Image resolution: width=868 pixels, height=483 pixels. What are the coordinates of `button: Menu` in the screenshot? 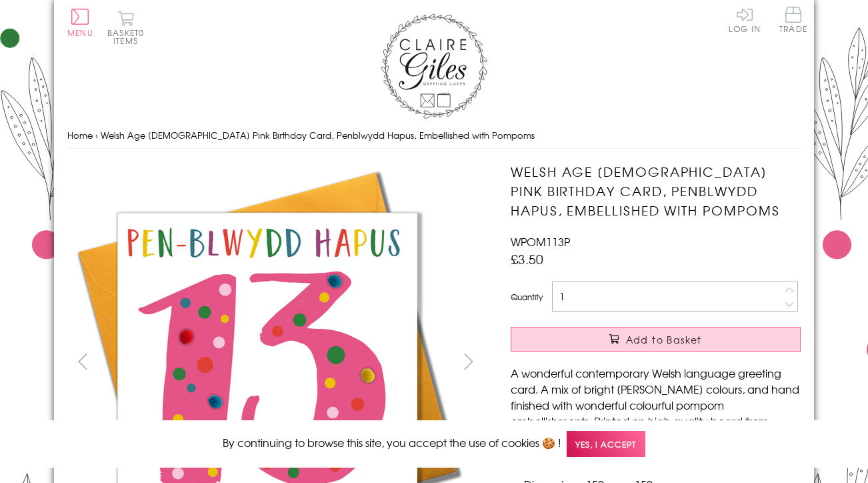 It's located at (80, 23).